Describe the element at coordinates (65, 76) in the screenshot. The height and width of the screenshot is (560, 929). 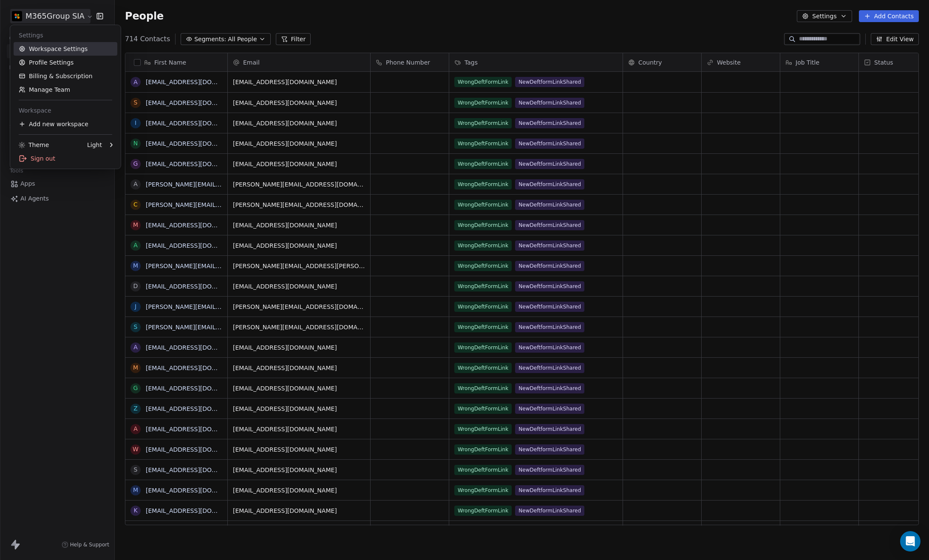
I see `a: Billing & Subscription` at that location.